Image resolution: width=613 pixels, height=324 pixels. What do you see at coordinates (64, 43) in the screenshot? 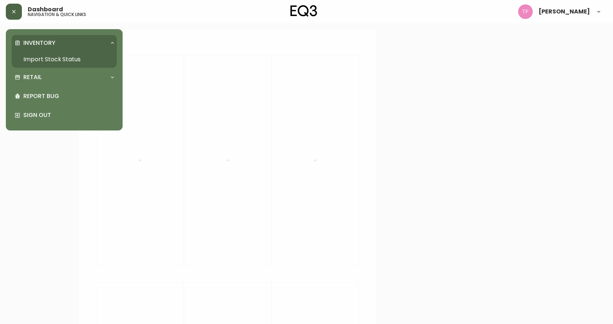
I see `div: Inventory` at bounding box center [64, 43].